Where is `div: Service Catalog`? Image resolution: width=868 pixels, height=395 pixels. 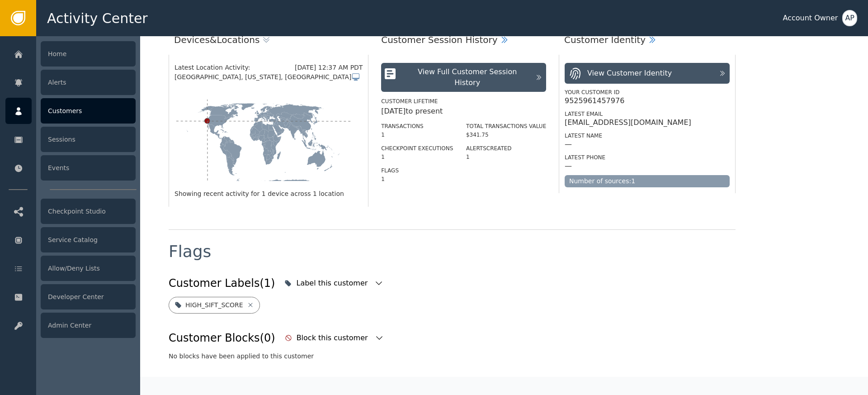 div: Service Catalog is located at coordinates (88, 240).